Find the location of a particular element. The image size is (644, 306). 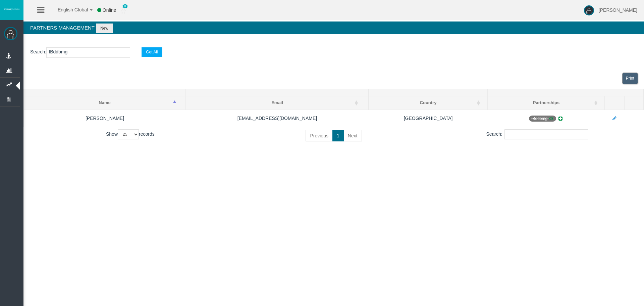

th: Country: activate to sort column ascending is located at coordinates (428, 103).